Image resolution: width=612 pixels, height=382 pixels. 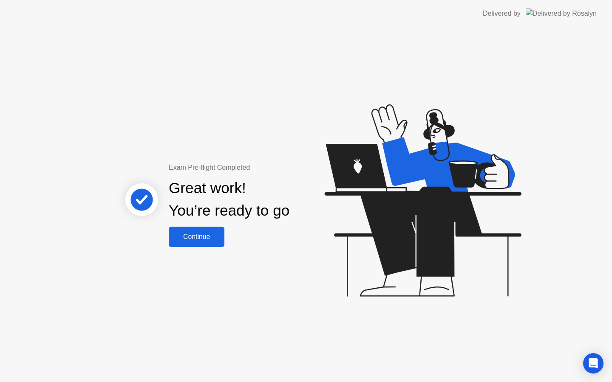 What do you see at coordinates (256, 168) in the screenshot?
I see `div: Exam Pre-flight Completed` at bounding box center [256, 168].